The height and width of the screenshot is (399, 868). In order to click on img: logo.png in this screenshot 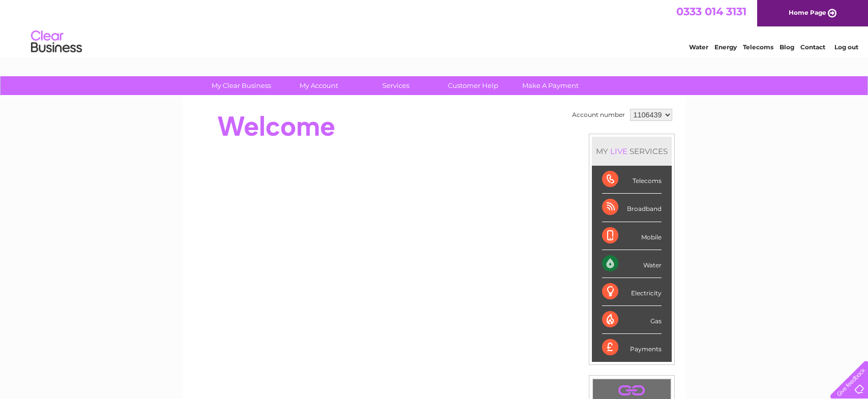, I will do `click(56, 42)`.